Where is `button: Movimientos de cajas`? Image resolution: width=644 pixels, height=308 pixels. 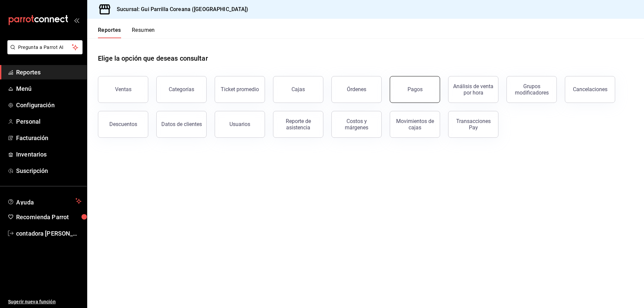 button: Movimientos de cajas is located at coordinates (415, 124).